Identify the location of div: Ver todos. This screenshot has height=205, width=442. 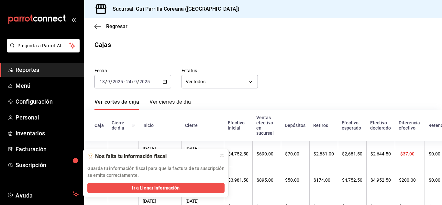
(220, 82).